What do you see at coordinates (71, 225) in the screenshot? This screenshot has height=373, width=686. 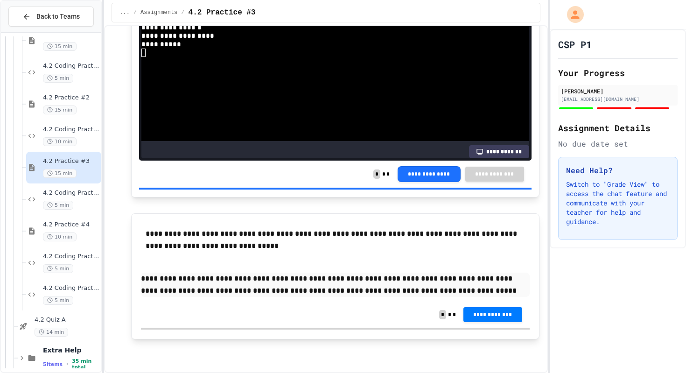 I see `span: 4.2 Practice #4` at bounding box center [71, 225].